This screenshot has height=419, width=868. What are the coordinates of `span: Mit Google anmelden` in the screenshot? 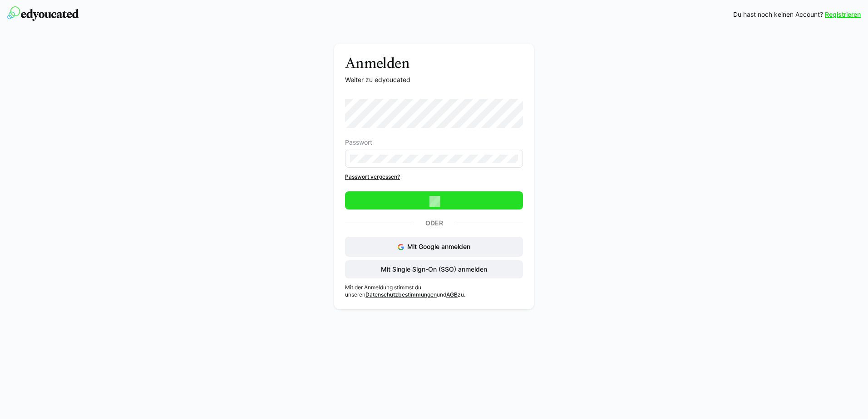 It's located at (439, 247).